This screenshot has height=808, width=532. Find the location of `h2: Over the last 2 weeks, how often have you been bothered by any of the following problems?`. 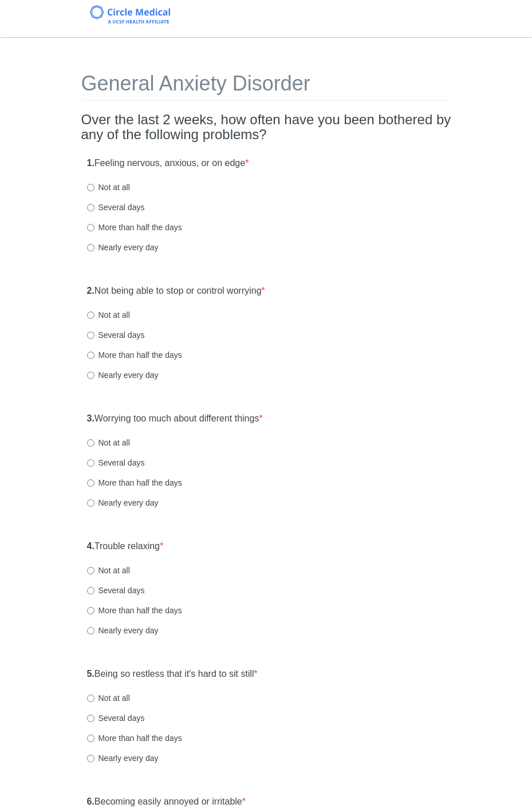

h2: Over the last 2 weeks, how often have you been bothered by any of the following problems? is located at coordinates (266, 127).